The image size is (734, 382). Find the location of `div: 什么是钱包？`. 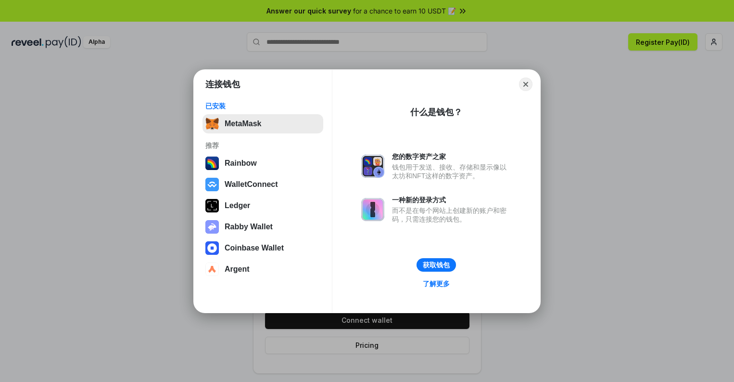

div: 什么是钱包？ is located at coordinates (436, 112).